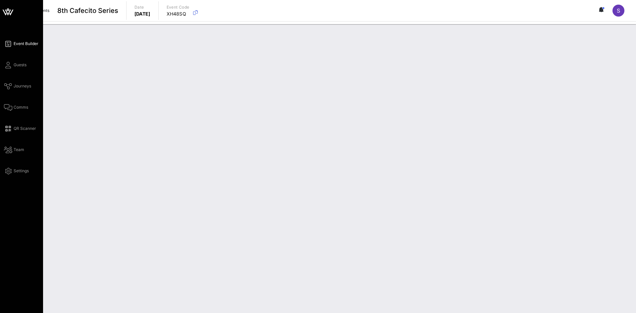 This screenshot has width=636, height=313. I want to click on span: Journeys, so click(22, 86).